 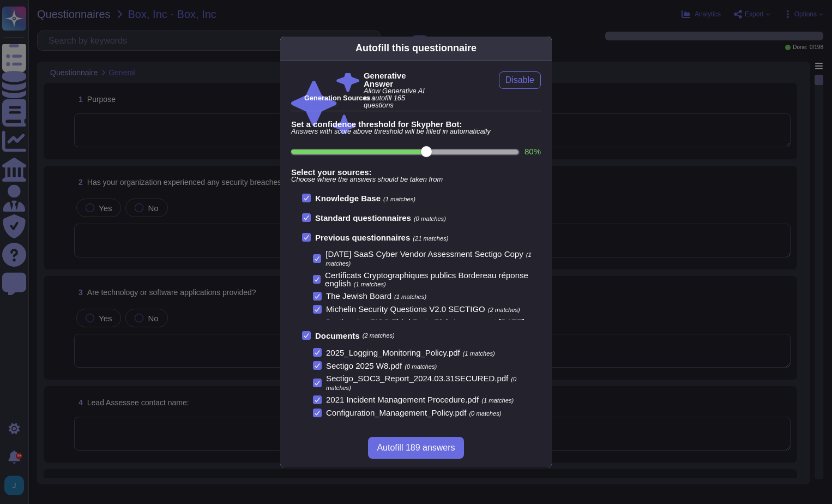 I want to click on b: Select your sources:, so click(x=416, y=172).